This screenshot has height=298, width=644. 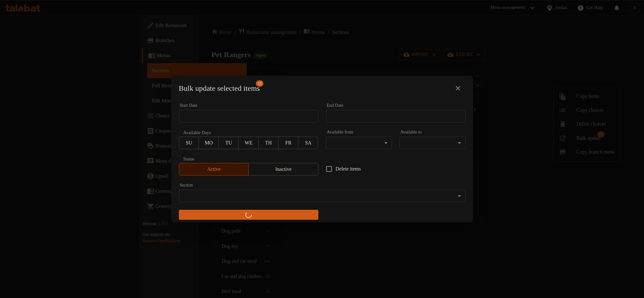 I want to click on span: Delete items, so click(x=348, y=169).